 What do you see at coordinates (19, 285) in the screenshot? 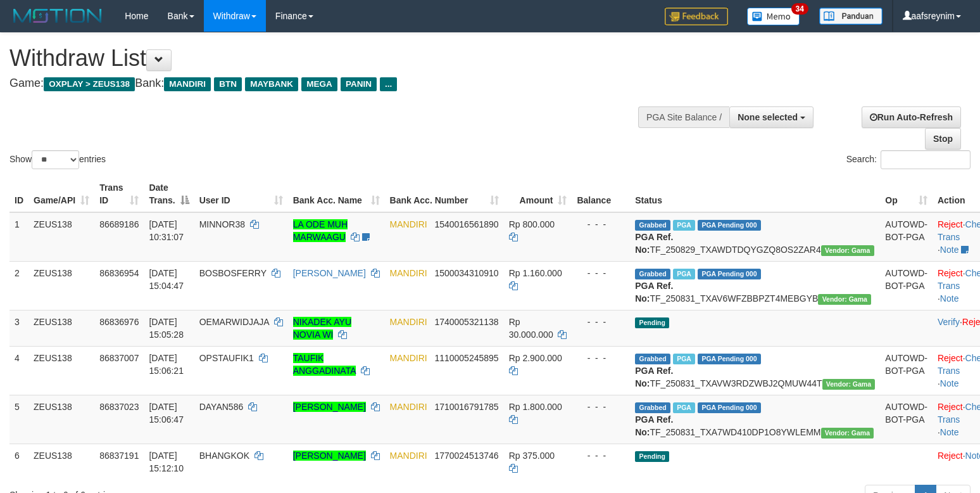
I see `td: 2` at bounding box center [19, 285].